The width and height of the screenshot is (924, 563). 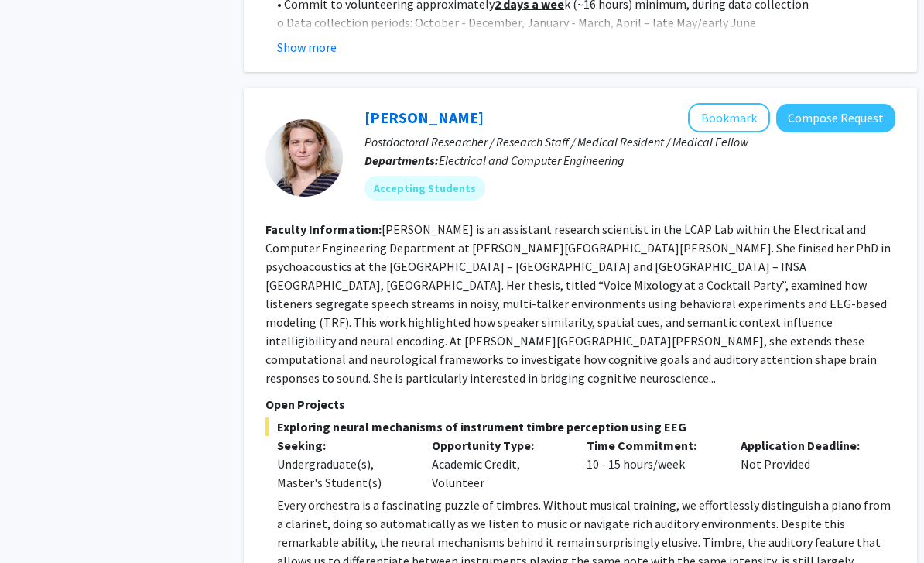 What do you see at coordinates (586, 22) in the screenshot?
I see `p: o Data collection periods: October - December, January - March, April – late May/early June` at bounding box center [586, 22].